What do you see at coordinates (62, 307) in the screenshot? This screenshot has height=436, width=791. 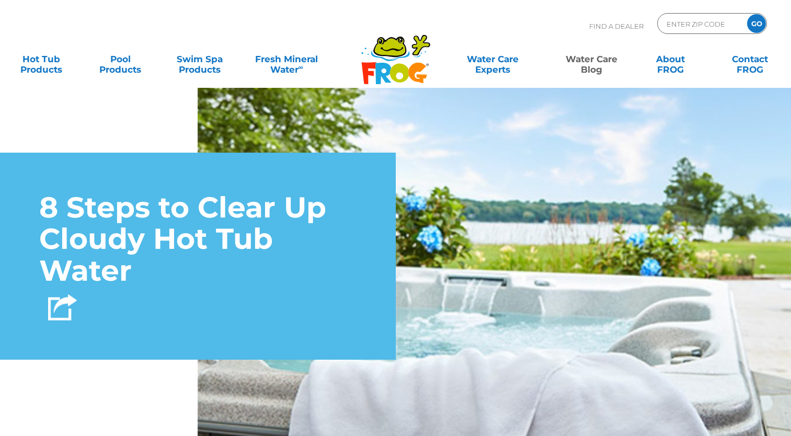 I see `img: Share` at bounding box center [62, 307].